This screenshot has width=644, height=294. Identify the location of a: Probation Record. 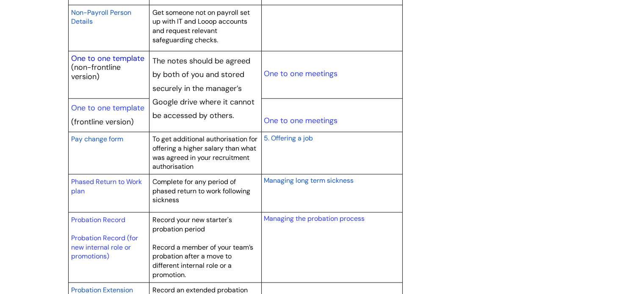
(98, 220).